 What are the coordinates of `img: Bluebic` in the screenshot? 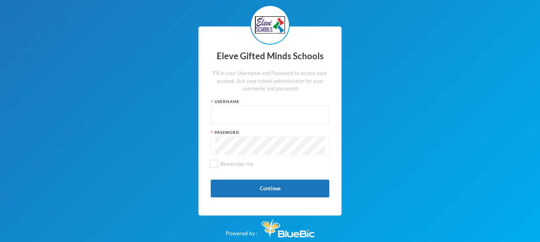 It's located at (288, 228).